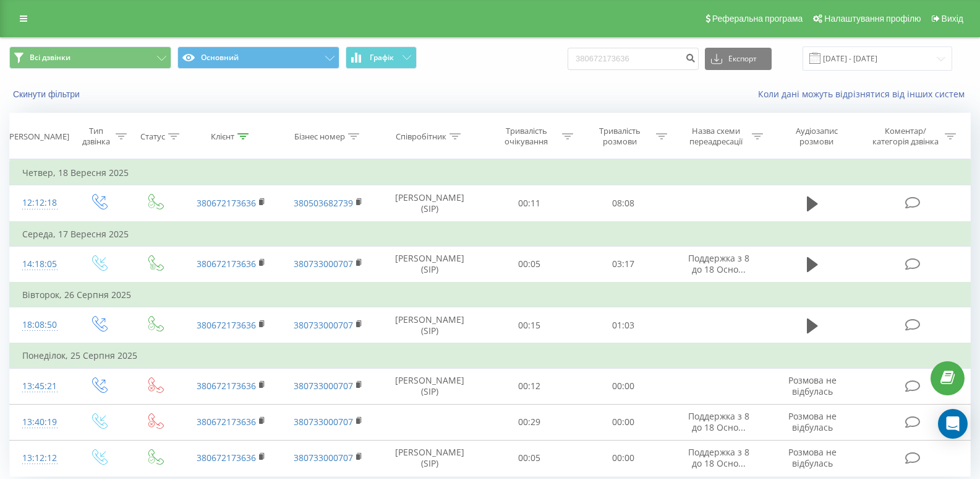 The image size is (980, 479). I want to click on div: 14:18:05, so click(40, 264).